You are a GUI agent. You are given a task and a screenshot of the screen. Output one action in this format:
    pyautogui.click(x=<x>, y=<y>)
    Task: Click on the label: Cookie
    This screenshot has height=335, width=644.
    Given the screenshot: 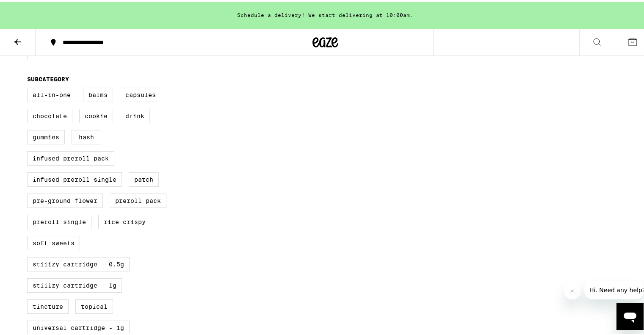 What is the action you would take?
    pyautogui.click(x=96, y=114)
    